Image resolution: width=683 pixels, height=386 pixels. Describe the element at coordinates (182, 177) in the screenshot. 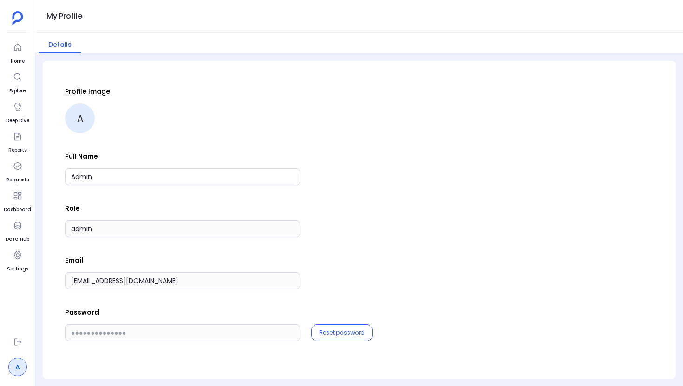

I see `input: Full Name` at that location.